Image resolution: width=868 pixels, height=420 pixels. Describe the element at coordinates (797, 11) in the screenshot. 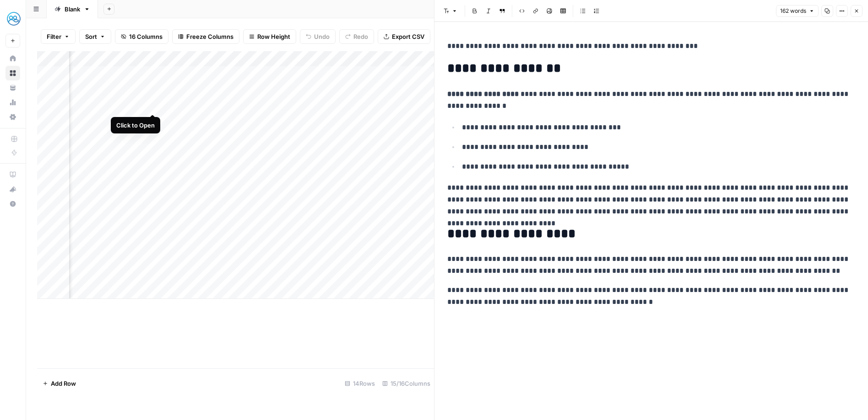

I see `button: 162 words` at that location.